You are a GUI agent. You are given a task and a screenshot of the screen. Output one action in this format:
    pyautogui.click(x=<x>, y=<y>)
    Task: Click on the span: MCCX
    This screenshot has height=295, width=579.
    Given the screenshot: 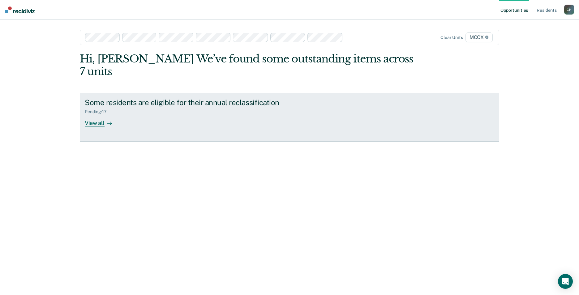 What is the action you would take?
    pyautogui.click(x=479, y=37)
    